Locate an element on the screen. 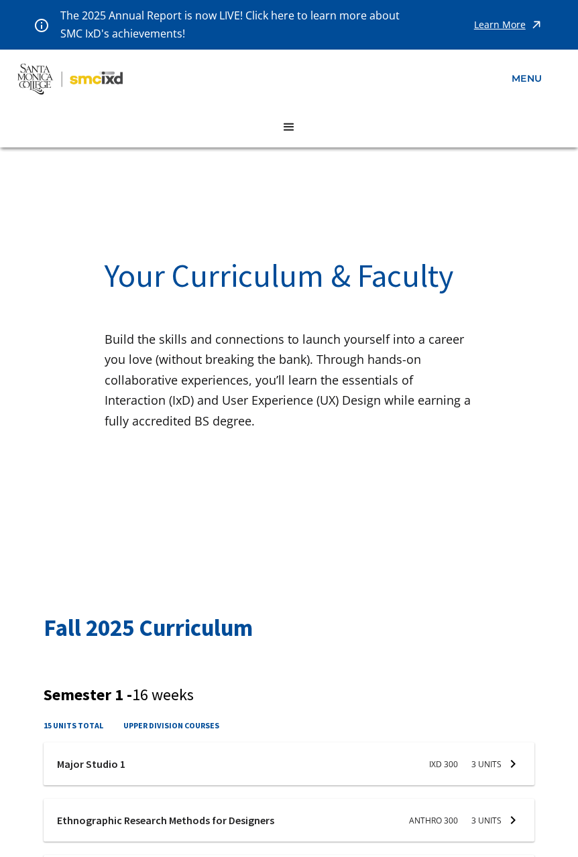 The image size is (578, 857). address: menu is located at coordinates (289, 127).